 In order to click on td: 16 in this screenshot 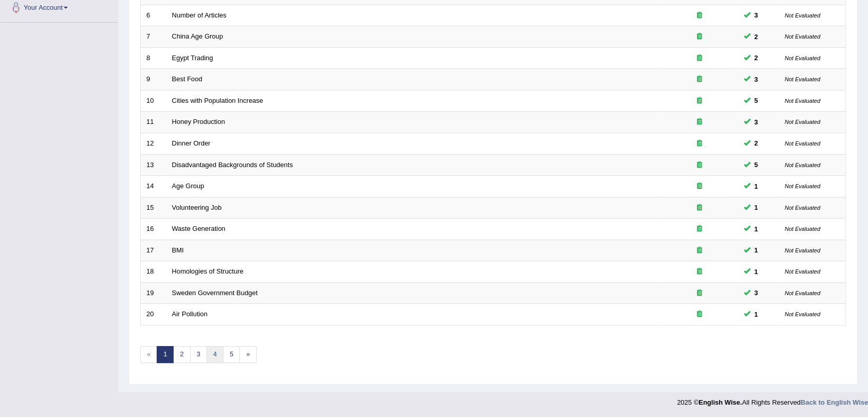, I will do `click(154, 229)`.